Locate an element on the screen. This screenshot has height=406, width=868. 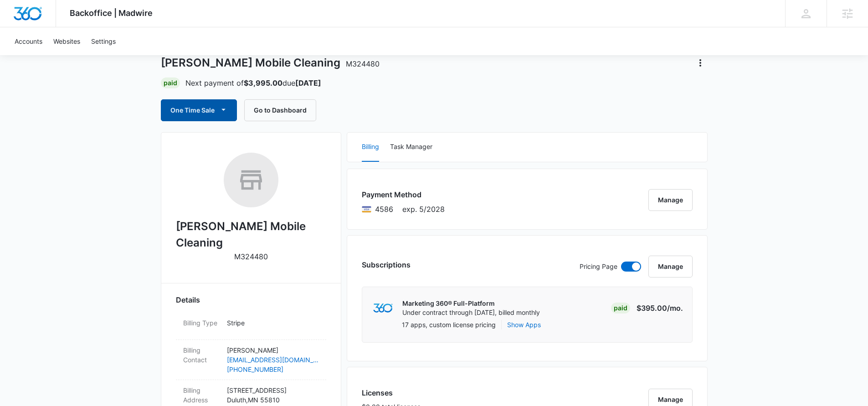
img: logo_orange.svg is located at coordinates (18, 18).